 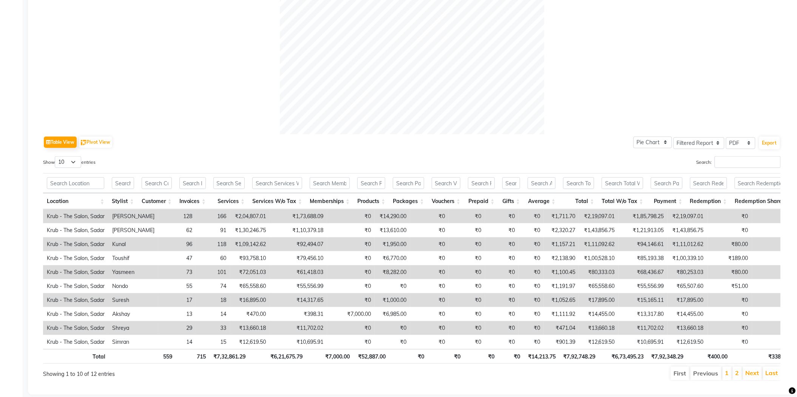 I want to click on th: ₹52,887.00, so click(x=372, y=356).